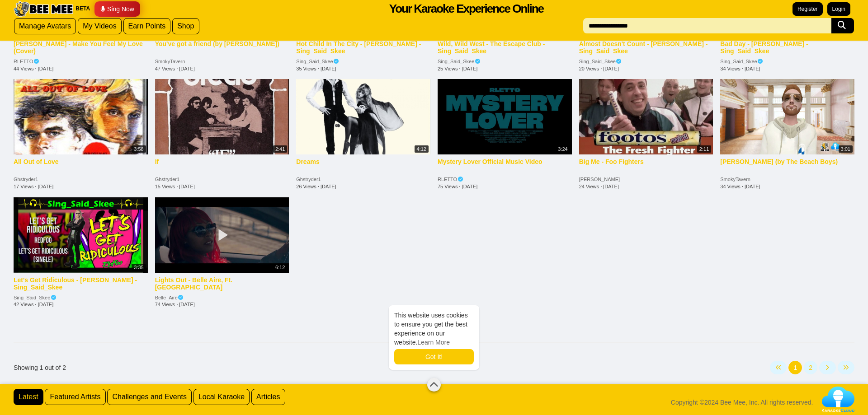 This screenshot has height=415, width=868. What do you see at coordinates (36, 160) in the screenshot?
I see `a: All Out of Love` at bounding box center [36, 160].